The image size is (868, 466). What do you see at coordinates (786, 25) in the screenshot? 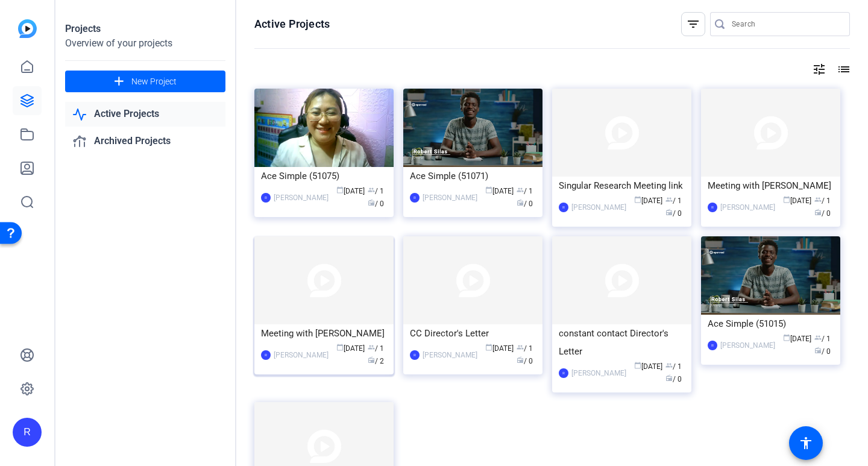
I see `input: Search` at bounding box center [786, 25].